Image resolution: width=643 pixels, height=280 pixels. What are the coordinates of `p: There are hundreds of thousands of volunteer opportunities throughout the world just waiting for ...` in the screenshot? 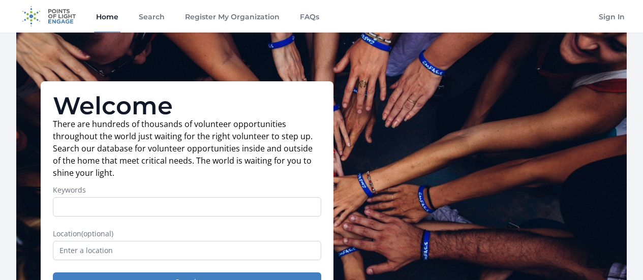 It's located at (187, 148).